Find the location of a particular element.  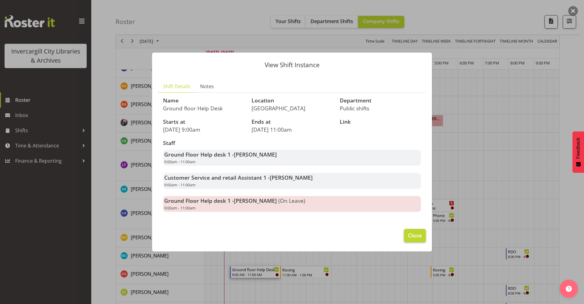

p: View Shift Instance is located at coordinates (292, 65).